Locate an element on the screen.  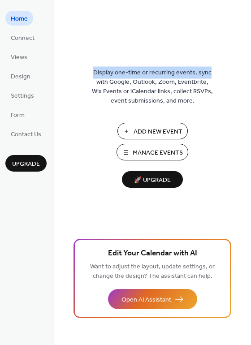
span: Form is located at coordinates (17, 115).